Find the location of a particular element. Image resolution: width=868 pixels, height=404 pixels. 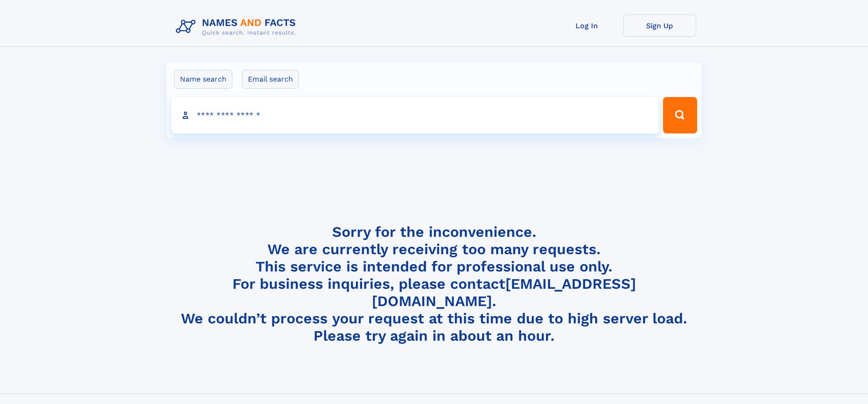

label: Name search is located at coordinates (203, 79).